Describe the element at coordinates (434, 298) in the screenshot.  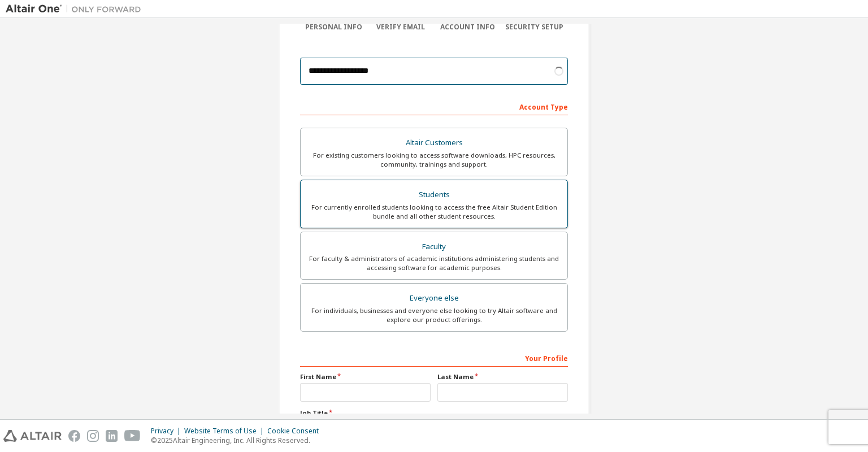
I see `div: Everyone else` at that location.